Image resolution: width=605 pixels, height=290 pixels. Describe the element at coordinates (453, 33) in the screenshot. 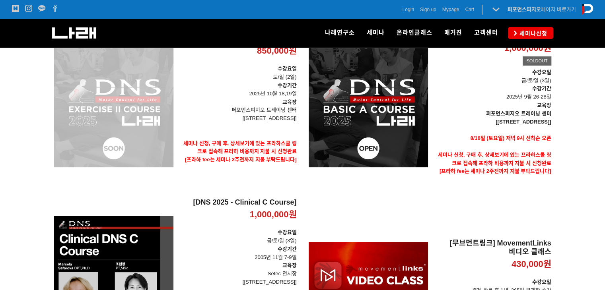

I see `span: 매거진` at that location.